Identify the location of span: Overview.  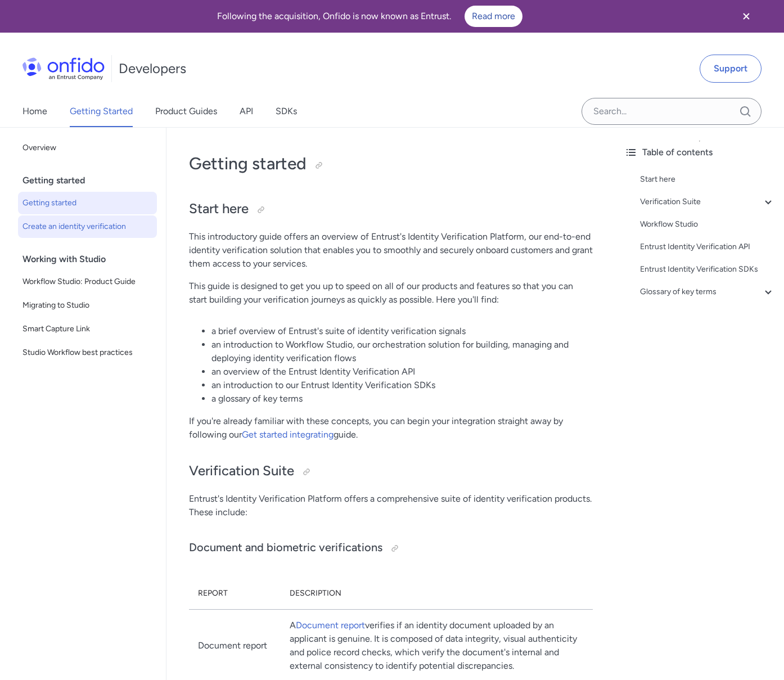
(87, 147).